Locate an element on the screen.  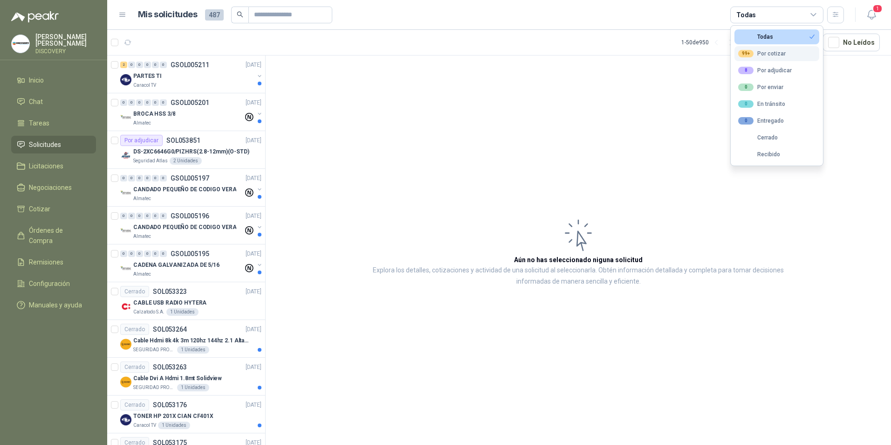
button: No Leídos is located at coordinates (852, 42).